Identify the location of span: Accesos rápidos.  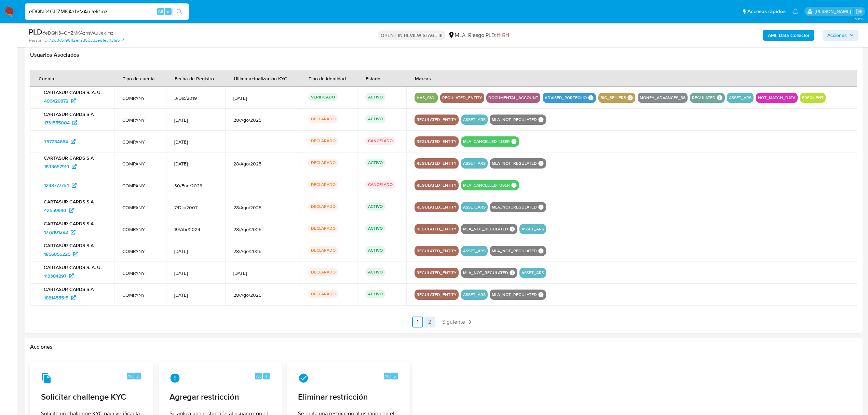
(767, 11).